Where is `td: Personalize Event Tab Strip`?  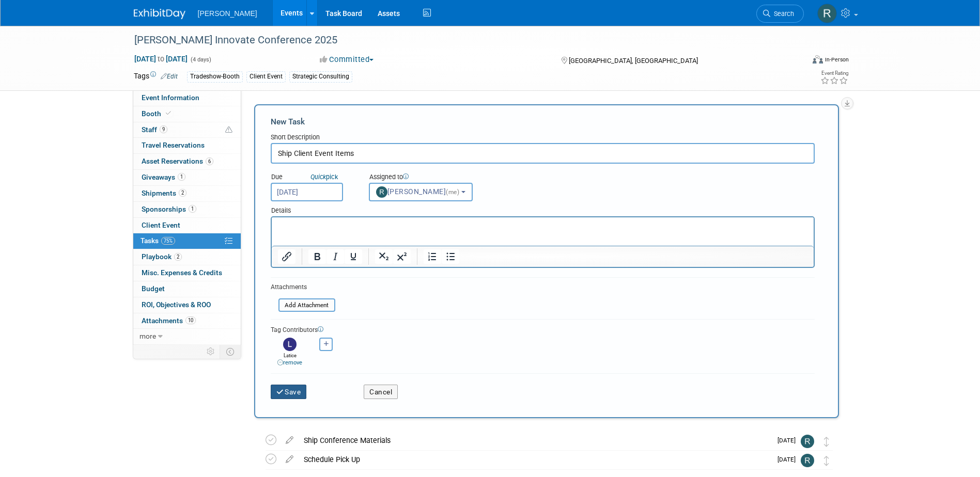
td: Personalize Event Tab Strip is located at coordinates (211, 352).